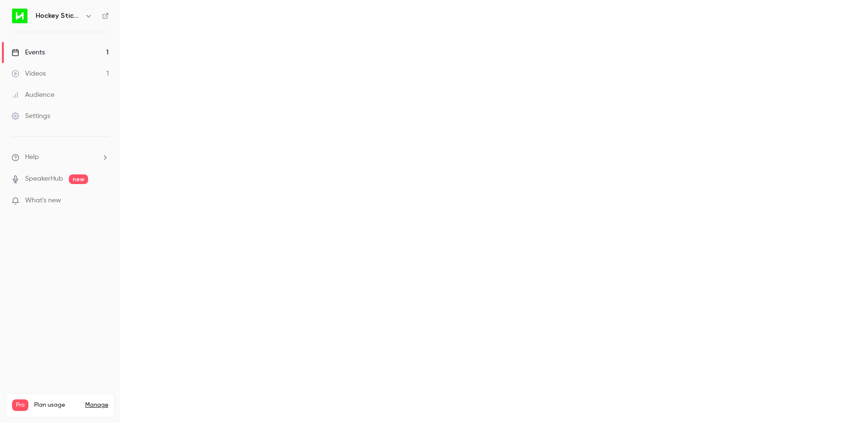 Image resolution: width=868 pixels, height=423 pixels. What do you see at coordinates (32, 157) in the screenshot?
I see `span: Help` at bounding box center [32, 157].